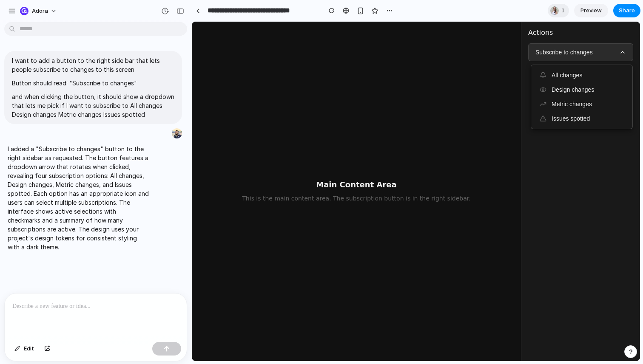  Describe the element at coordinates (591, 11) in the screenshot. I see `a: Preview` at that location.